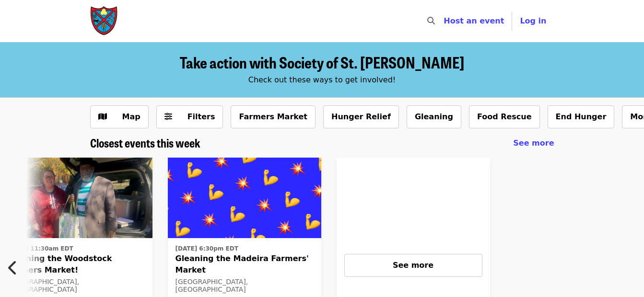  I want to click on span: Gleaning the Woodstock Farmers Market!, so click(76, 264).